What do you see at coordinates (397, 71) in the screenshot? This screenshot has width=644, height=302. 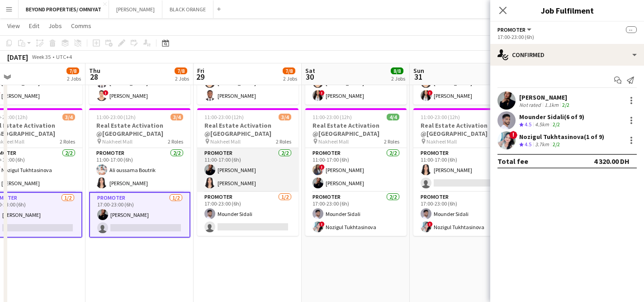 I see `span: 8/8` at bounding box center [397, 71].